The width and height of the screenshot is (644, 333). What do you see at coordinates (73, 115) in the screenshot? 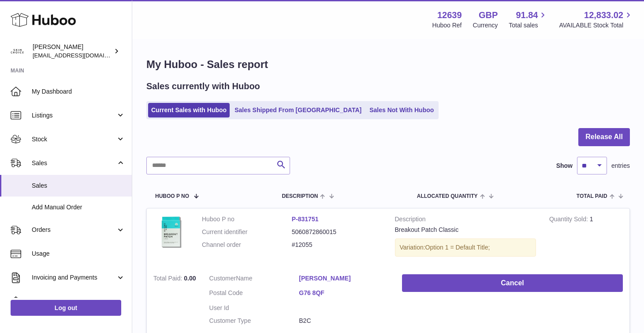
I see `span: Listings` at bounding box center [73, 115].